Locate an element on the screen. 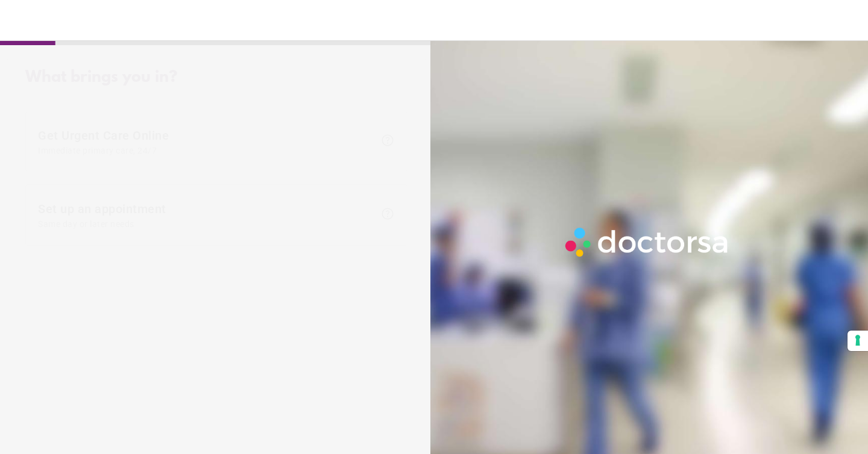  span: Immediate primary care, 24/7 is located at coordinates (206, 150).